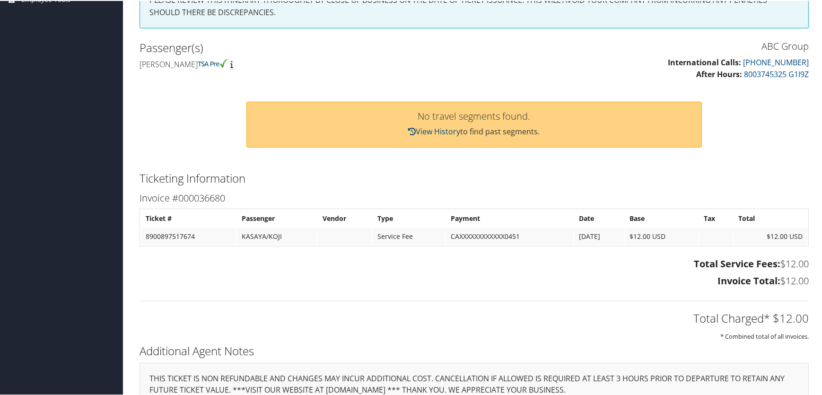 This screenshot has height=395, width=822. What do you see at coordinates (188, 217) in the screenshot?
I see `th: Ticket #` at bounding box center [188, 217].